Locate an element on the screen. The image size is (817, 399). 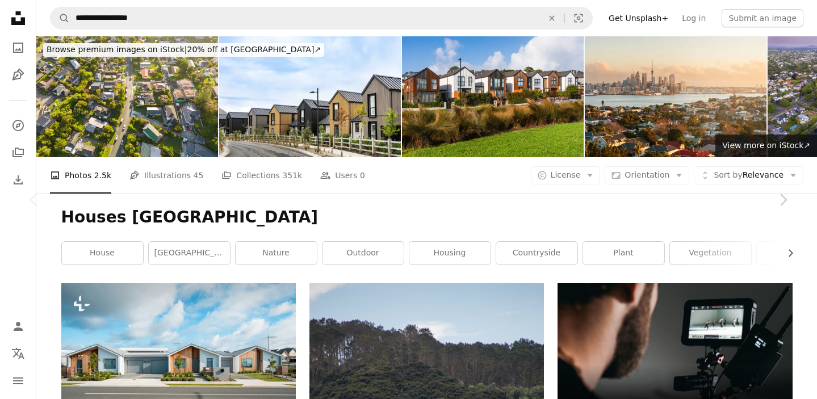
form: Find visuals sitewide is located at coordinates (321, 18).